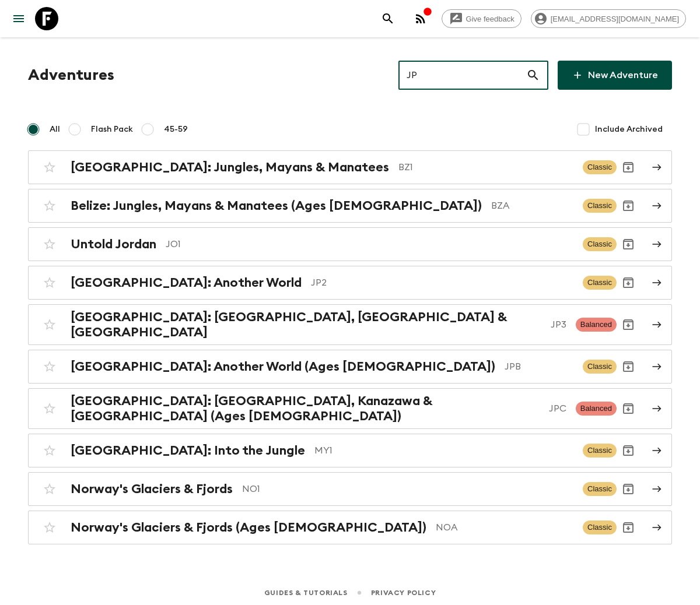 The height and width of the screenshot is (605, 700). Describe the element at coordinates (629, 130) in the screenshot. I see `span: Include Archived` at that location.